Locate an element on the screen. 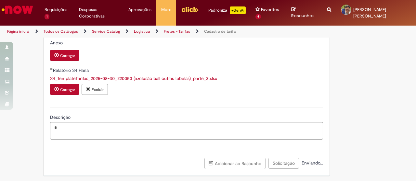 The height and width of the screenshot is (181, 416). img: click_logo_yellow_360x200.png is located at coordinates (190, 9).